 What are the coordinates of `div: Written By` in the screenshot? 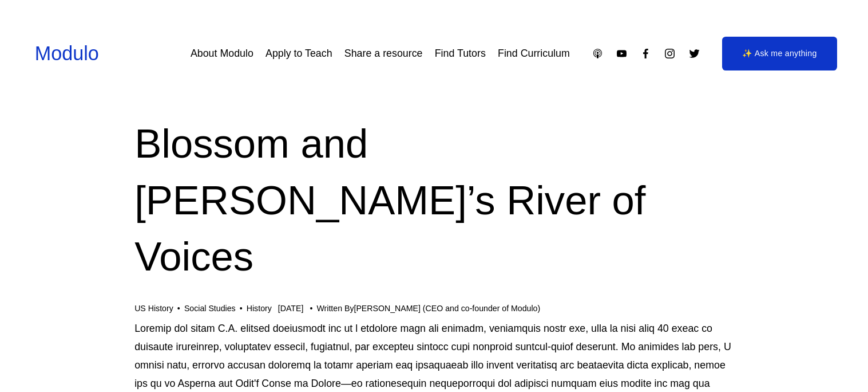 It's located at (428, 308).